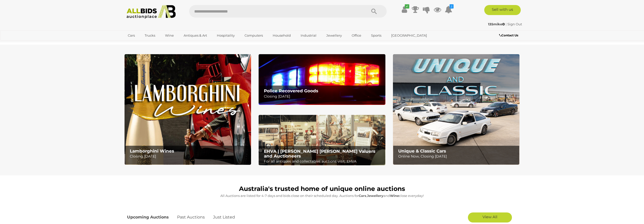 This screenshot has width=644, height=224. Describe the element at coordinates (509, 35) in the screenshot. I see `b: Contact Us` at that location.